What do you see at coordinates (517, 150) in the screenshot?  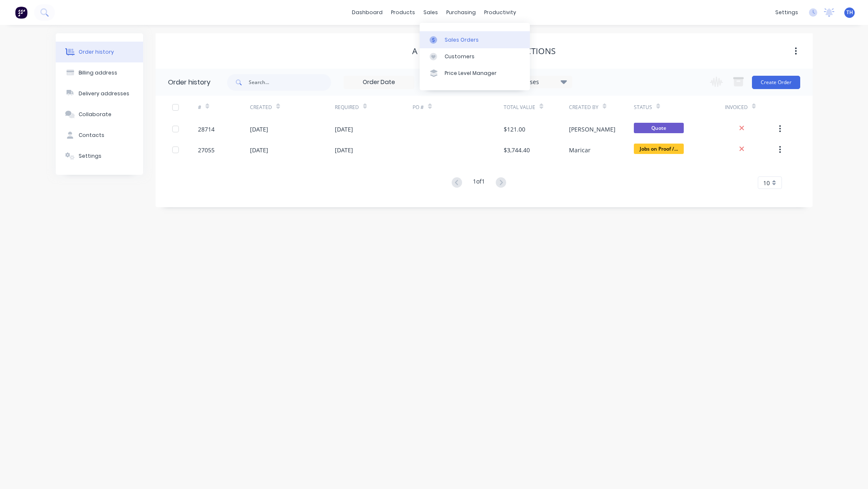 I see `div: $3,744.40` at bounding box center [517, 150].